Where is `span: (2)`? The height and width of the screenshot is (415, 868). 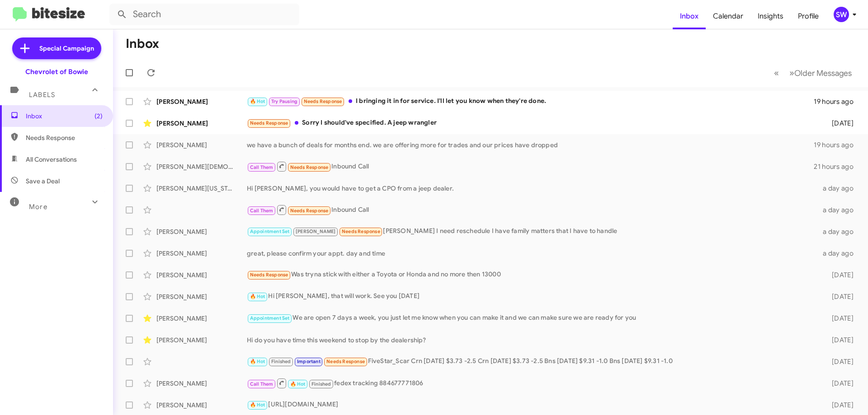
span: (2) is located at coordinates (98, 116).